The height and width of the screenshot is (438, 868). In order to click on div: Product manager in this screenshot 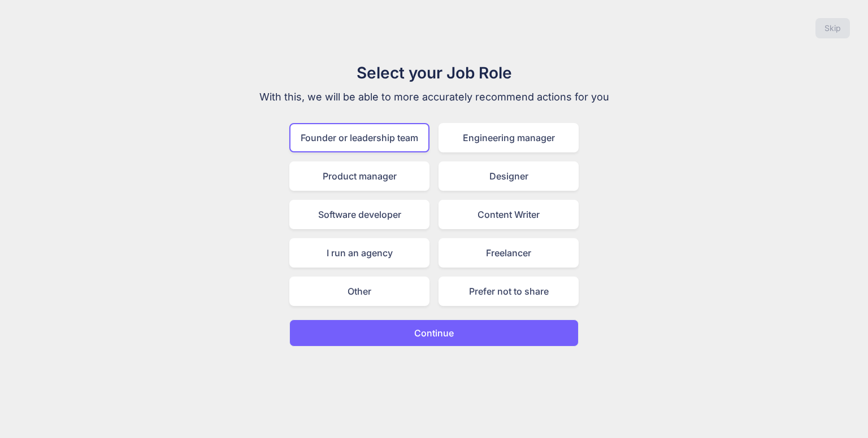, I will do `click(359, 176)`.